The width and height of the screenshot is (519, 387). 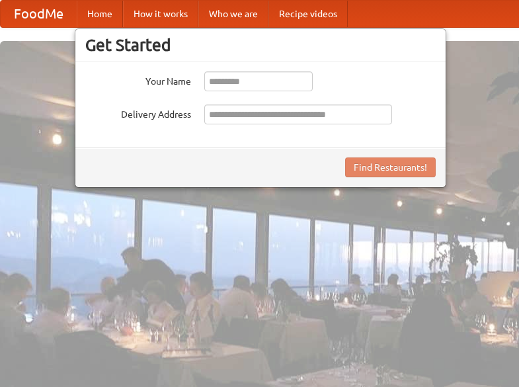 I want to click on a: Home, so click(x=100, y=14).